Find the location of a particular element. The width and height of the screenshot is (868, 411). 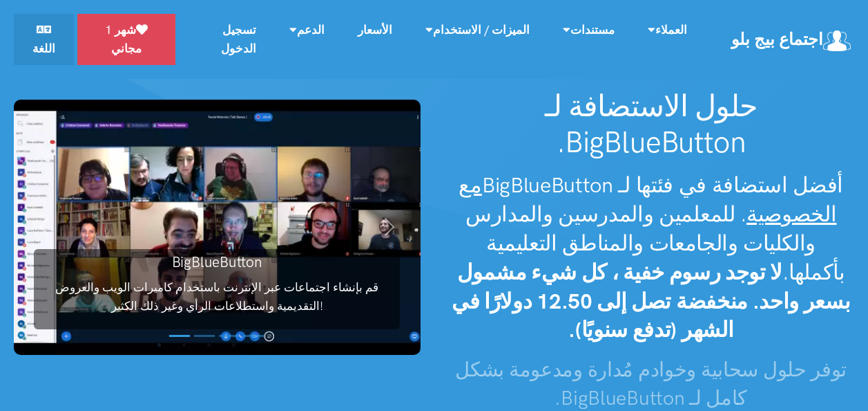

img: لقطة شاشة BigBlueButton is located at coordinates (217, 226).